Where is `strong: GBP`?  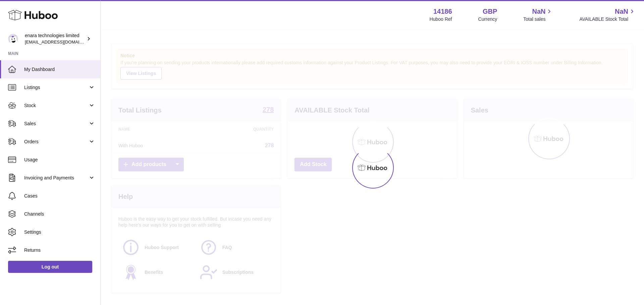
strong: GBP is located at coordinates (490, 11).